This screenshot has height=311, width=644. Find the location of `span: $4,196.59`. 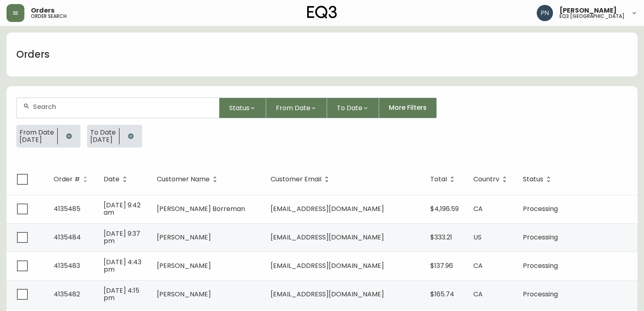

span: $4,196.59 is located at coordinates (444, 208).